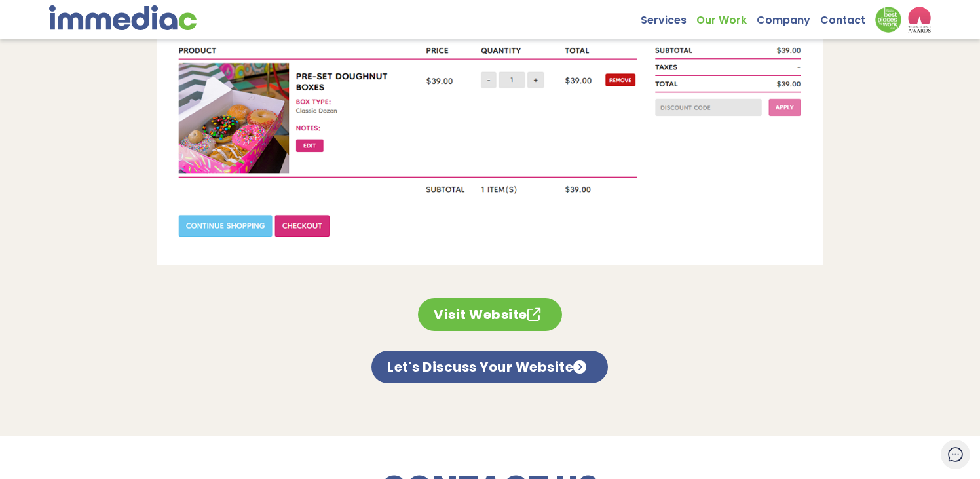 This screenshot has width=980, height=479. I want to click on img: logo2_wea_nobg.webp, so click(919, 20).